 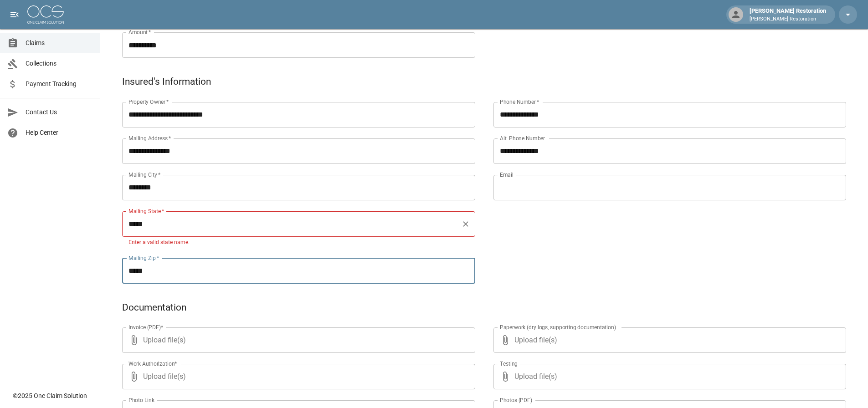 I want to click on button: Clear, so click(x=466, y=224).